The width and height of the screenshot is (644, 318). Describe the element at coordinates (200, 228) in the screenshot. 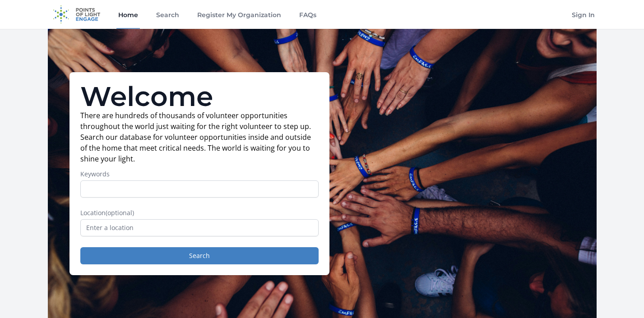

I see `input: Enter a location` at that location.